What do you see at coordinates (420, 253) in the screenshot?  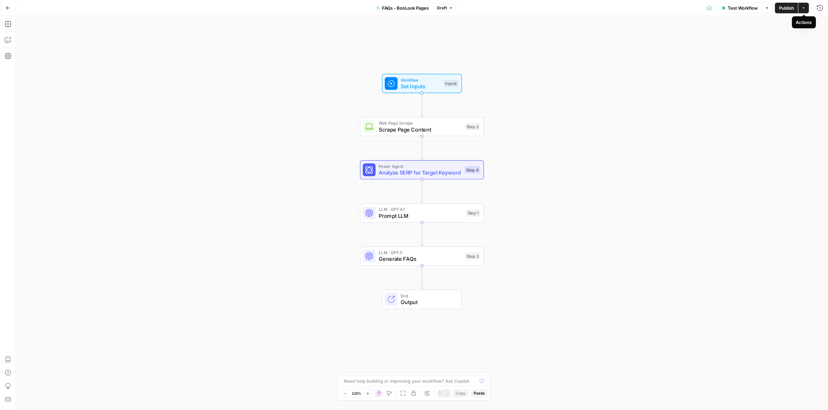 I see `span: LLM · GPT-5` at bounding box center [420, 253].